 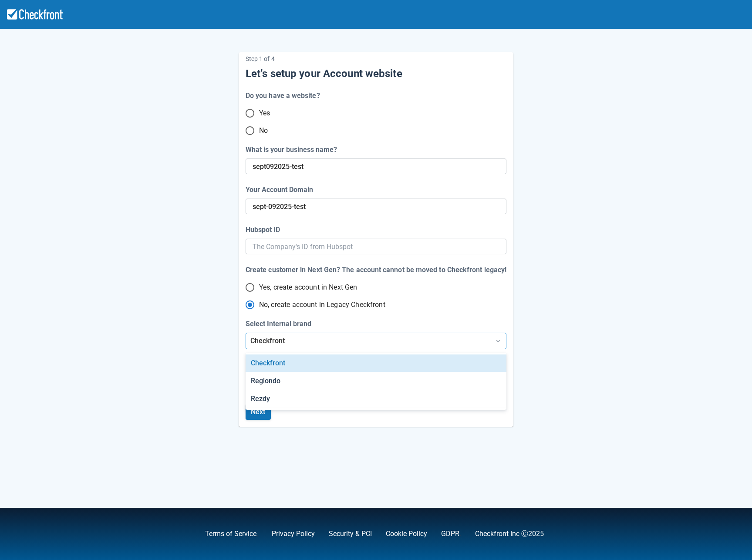 I want to click on label: Your Account Domain, so click(x=281, y=190).